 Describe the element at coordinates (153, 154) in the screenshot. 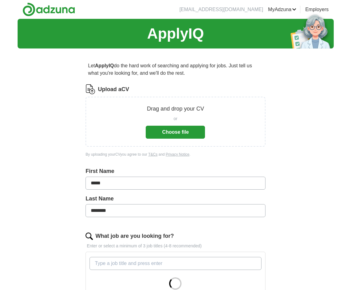

I see `a: T&Cs` at that location.